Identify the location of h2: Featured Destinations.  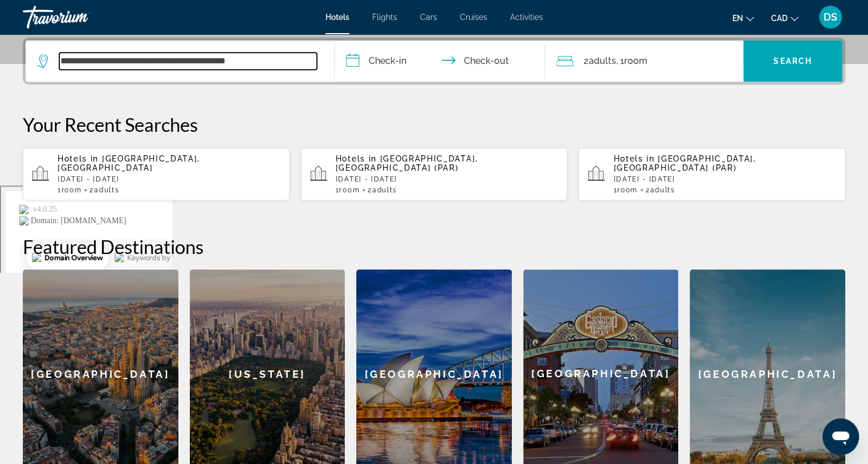
(434, 246).